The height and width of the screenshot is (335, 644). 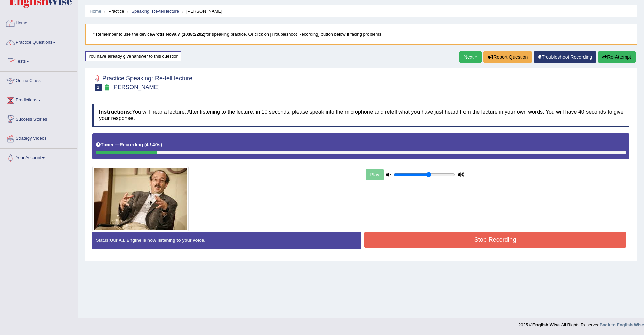 What do you see at coordinates (39, 80) in the screenshot?
I see `a: Online Class` at bounding box center [39, 80].